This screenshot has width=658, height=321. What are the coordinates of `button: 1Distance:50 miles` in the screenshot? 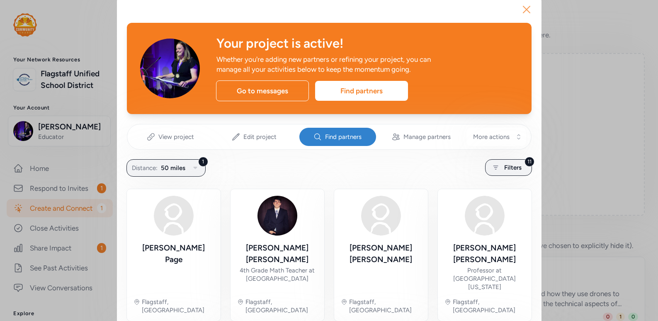 It's located at (166, 168).